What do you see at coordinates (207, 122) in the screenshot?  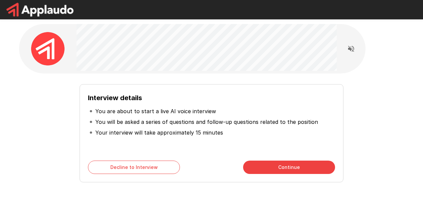 I see `p: You will be asked a series of questions and follow-up questions related to the position` at bounding box center [207, 122].